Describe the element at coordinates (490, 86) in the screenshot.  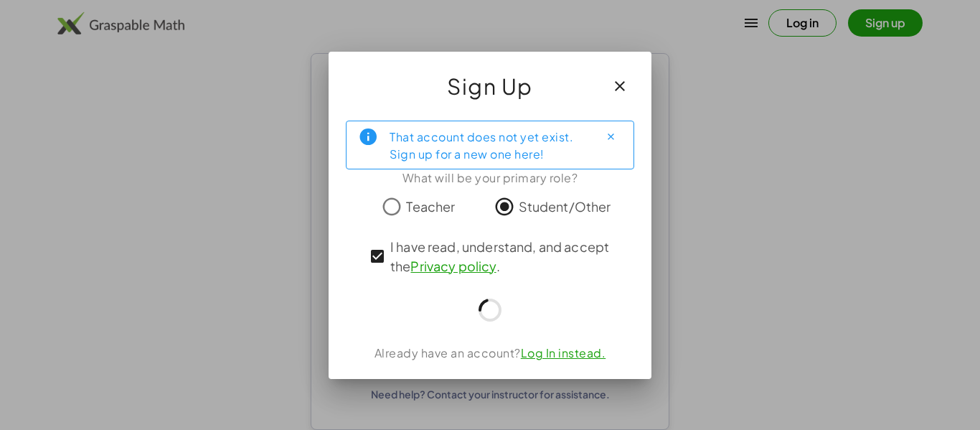
I see `span: Sign Up` at that location.